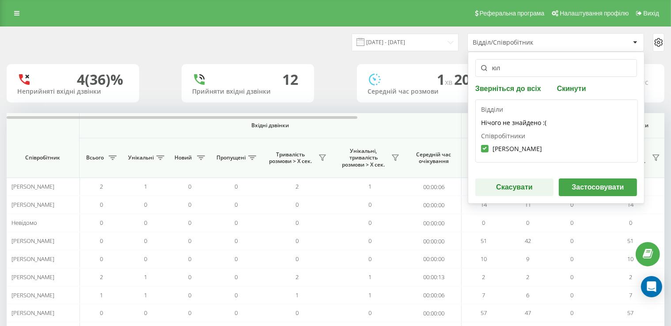 The width and height of the screenshot is (671, 326). Describe the element at coordinates (571, 88) in the screenshot. I see `button: Скинути` at that location.